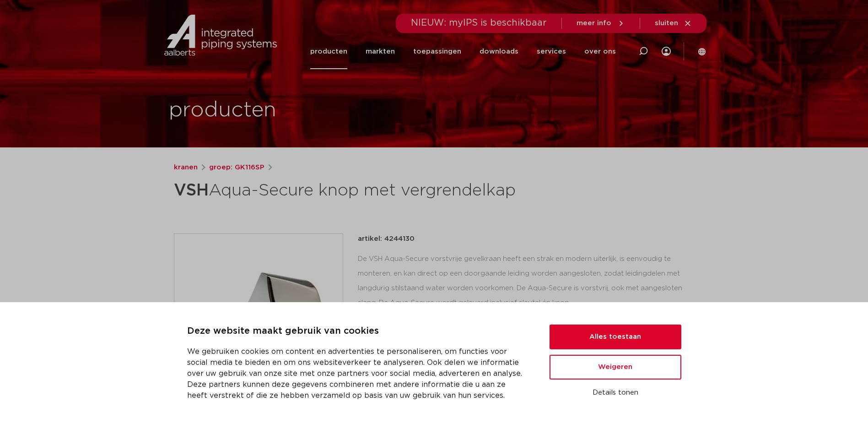 This screenshot has width=868, height=423. What do you see at coordinates (345, 190) in the screenshot?
I see `h1: Aqua-Secure knop met vergrendelkap` at bounding box center [345, 190].